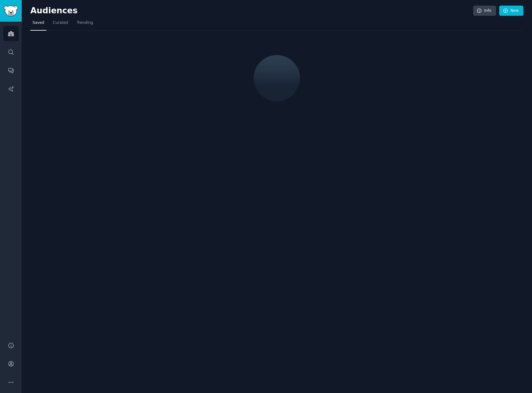 This screenshot has height=393, width=532. What do you see at coordinates (252, 11) in the screenshot?
I see `h2: Audiences` at bounding box center [252, 11].